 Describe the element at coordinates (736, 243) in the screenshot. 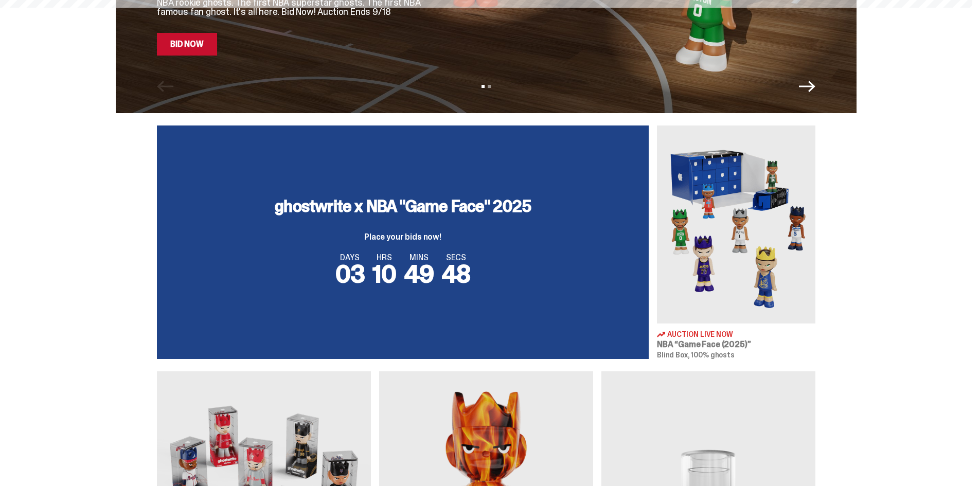

I see `a: Game Face (2025) Auction Live Now` at that location.